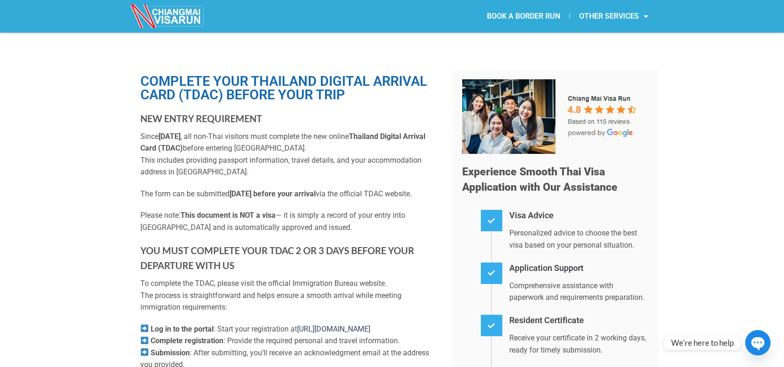 This screenshot has height=367, width=784. Describe the element at coordinates (182, 329) in the screenshot. I see `strong: Log in to the portal` at that location.